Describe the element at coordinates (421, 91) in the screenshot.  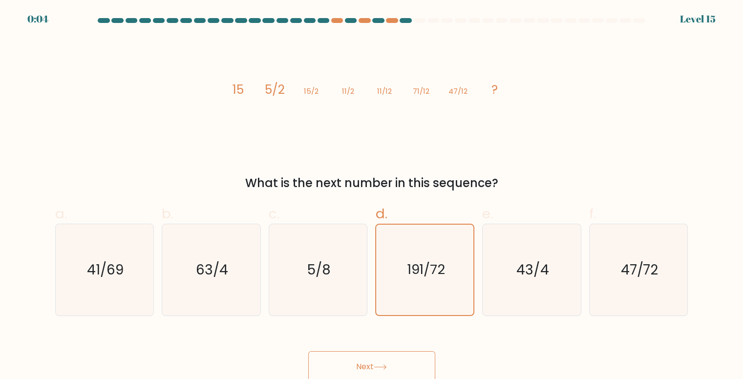
I see `tspan: 71/12` at that location.